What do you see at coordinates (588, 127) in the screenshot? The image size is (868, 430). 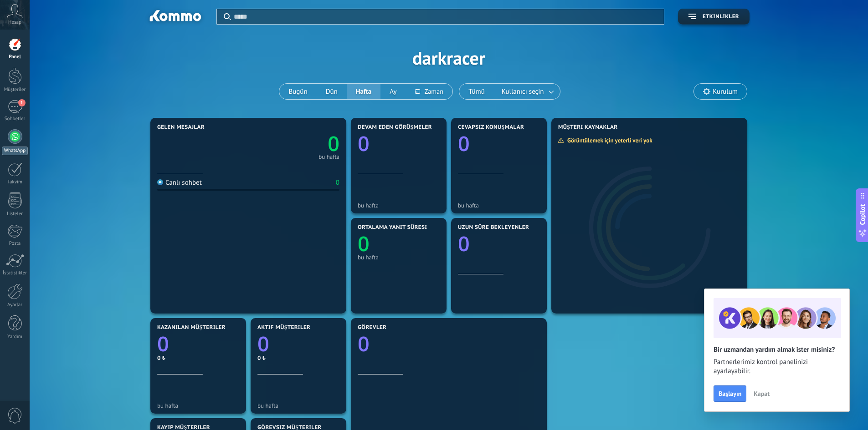 I see `span: Müşteri Kaynaklar` at bounding box center [588, 127].